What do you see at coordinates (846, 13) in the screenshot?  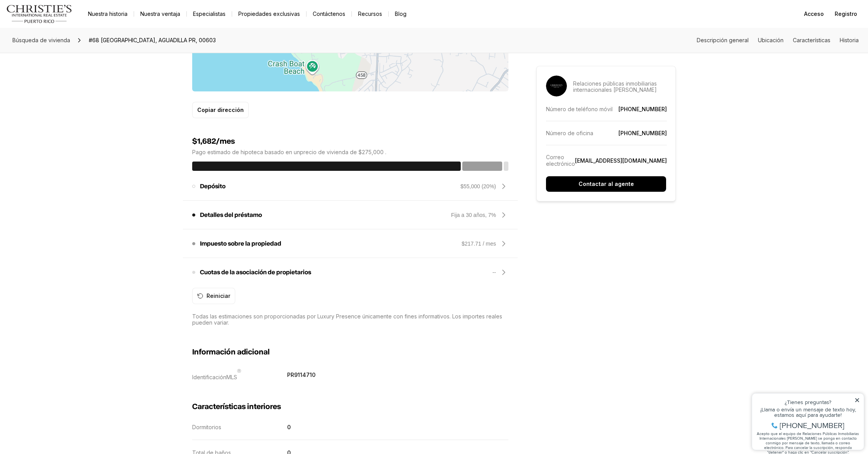 I see `font: Registro` at bounding box center [846, 13].